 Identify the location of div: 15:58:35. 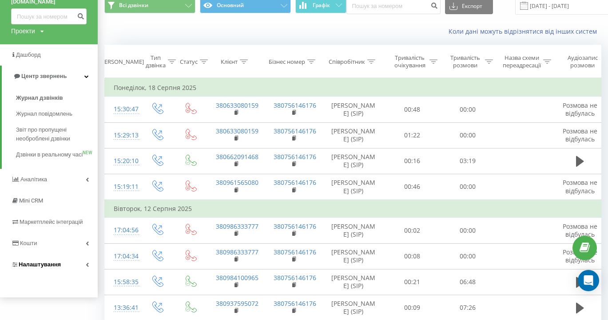
(123, 282).